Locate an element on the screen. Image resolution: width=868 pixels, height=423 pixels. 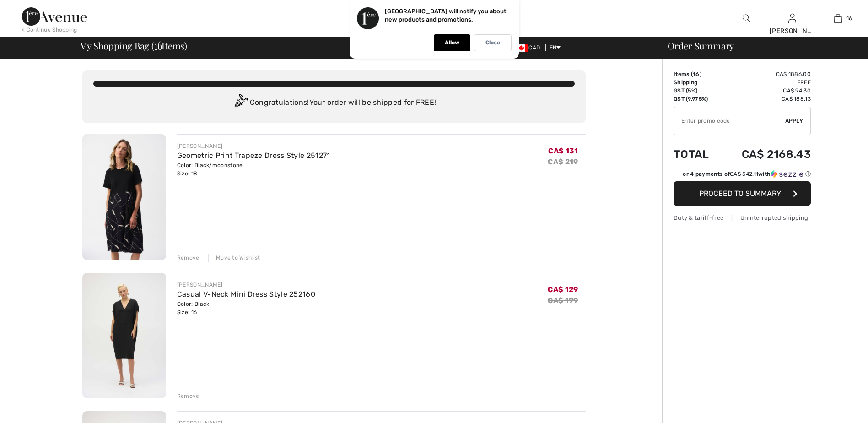
img: Sezzle is located at coordinates (787, 174).